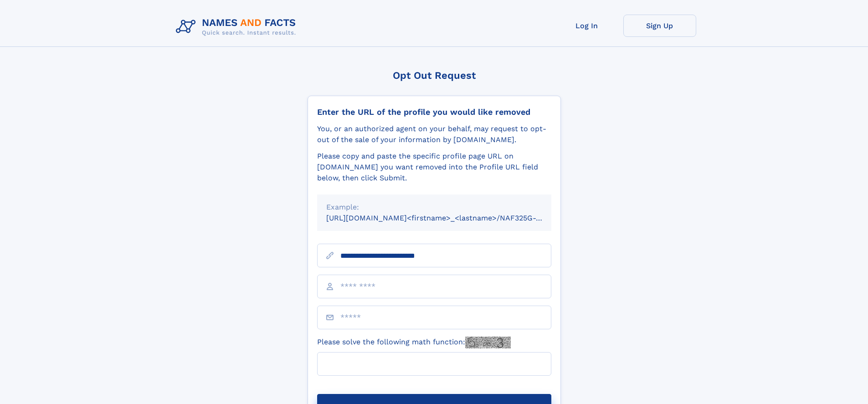  What do you see at coordinates (238, 27) in the screenshot?
I see `img: Logo Names and Facts` at bounding box center [238, 27].